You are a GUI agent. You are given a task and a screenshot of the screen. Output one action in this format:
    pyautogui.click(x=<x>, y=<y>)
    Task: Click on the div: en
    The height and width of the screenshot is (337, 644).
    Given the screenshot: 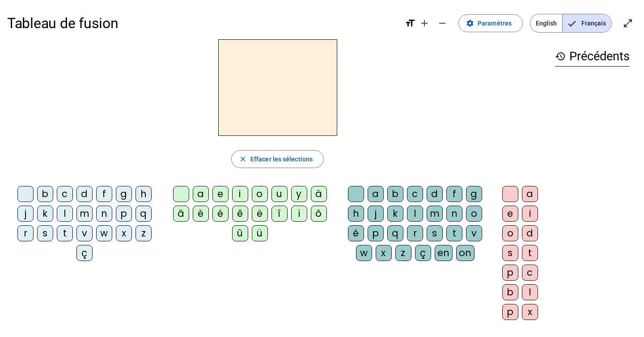 What is the action you would take?
    pyautogui.click(x=444, y=253)
    